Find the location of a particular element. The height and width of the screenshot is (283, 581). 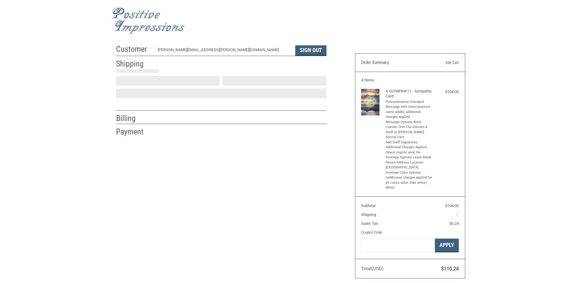

button: Sign Out is located at coordinates (311, 51).